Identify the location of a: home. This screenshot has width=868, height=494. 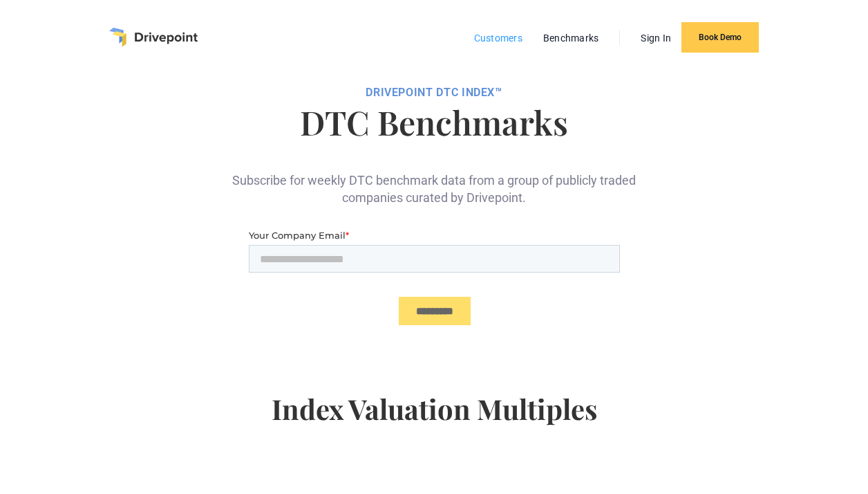
(153, 37).